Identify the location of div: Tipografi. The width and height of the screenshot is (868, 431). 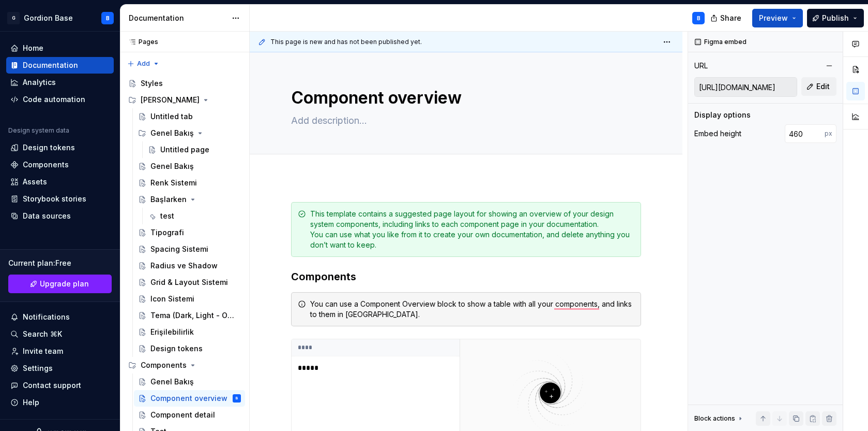
(167, 233).